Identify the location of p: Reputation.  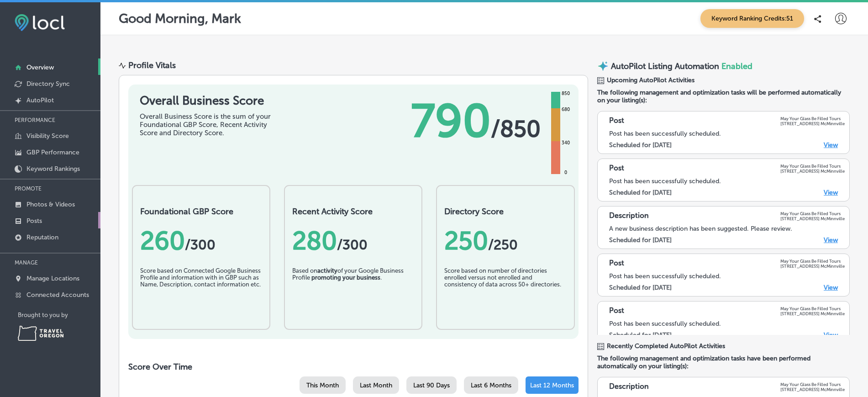
(42, 237).